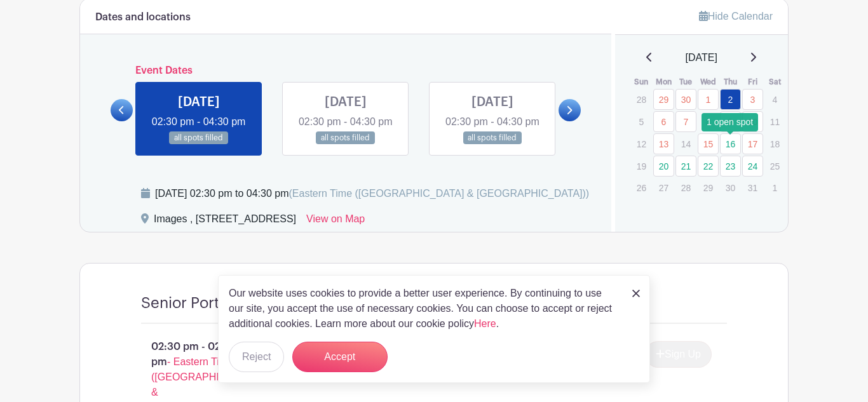 The height and width of the screenshot is (402, 868). Describe the element at coordinates (686, 121) in the screenshot. I see `a: 7` at that location.